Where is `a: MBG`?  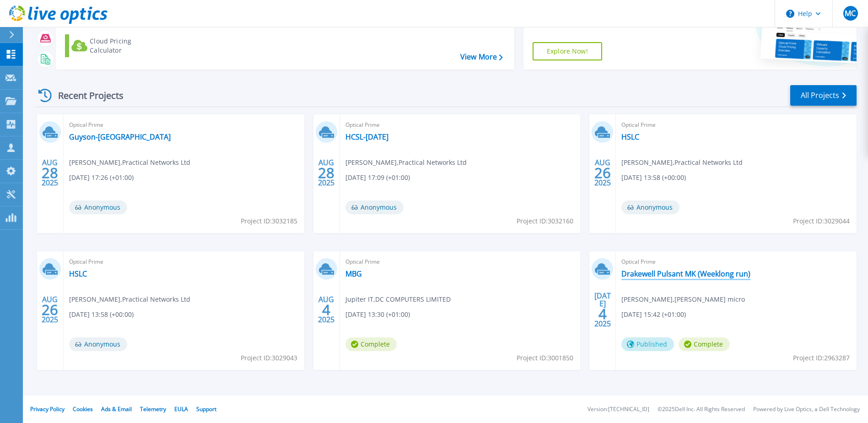
a: MBG is located at coordinates (353, 274).